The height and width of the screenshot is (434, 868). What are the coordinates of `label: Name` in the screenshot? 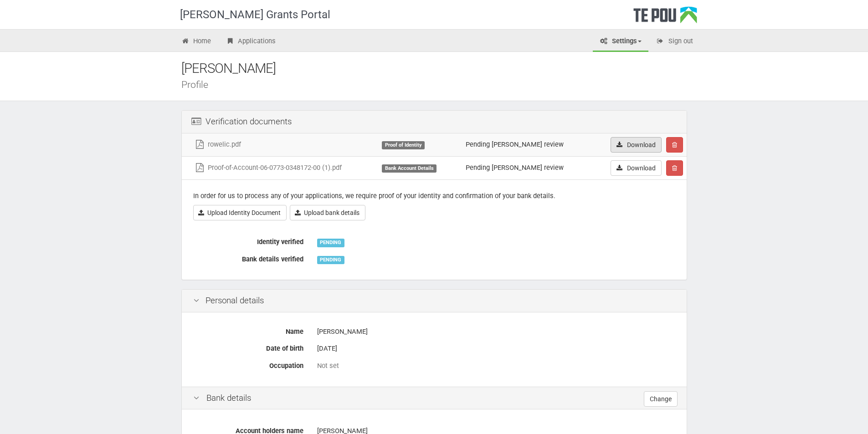 It's located at (249, 331).